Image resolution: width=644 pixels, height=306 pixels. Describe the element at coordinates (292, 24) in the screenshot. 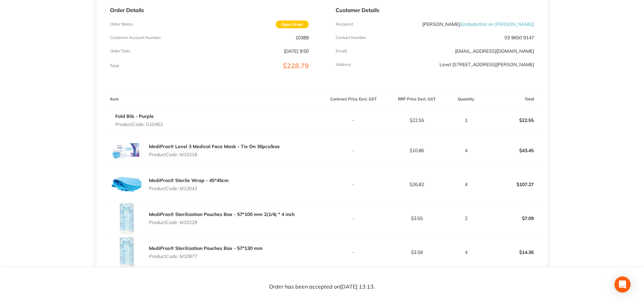

I see `span: Open Order` at that location.